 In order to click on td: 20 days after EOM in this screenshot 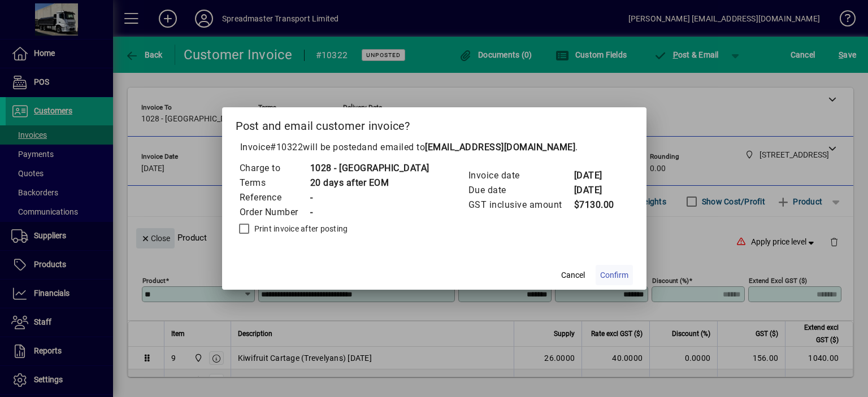, I will do `click(370, 183)`.